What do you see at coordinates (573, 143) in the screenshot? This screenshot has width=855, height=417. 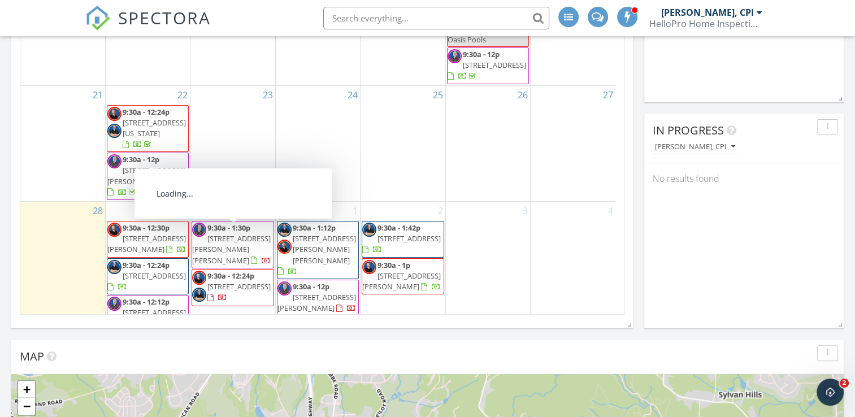 I see `td: Go to September 27, 2025` at bounding box center [573, 143].